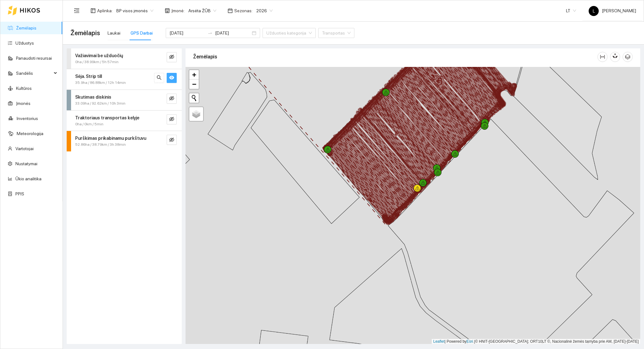 The image size is (644, 349). What do you see at coordinates (210, 33) in the screenshot?
I see `span: swap-right` at bounding box center [210, 33].